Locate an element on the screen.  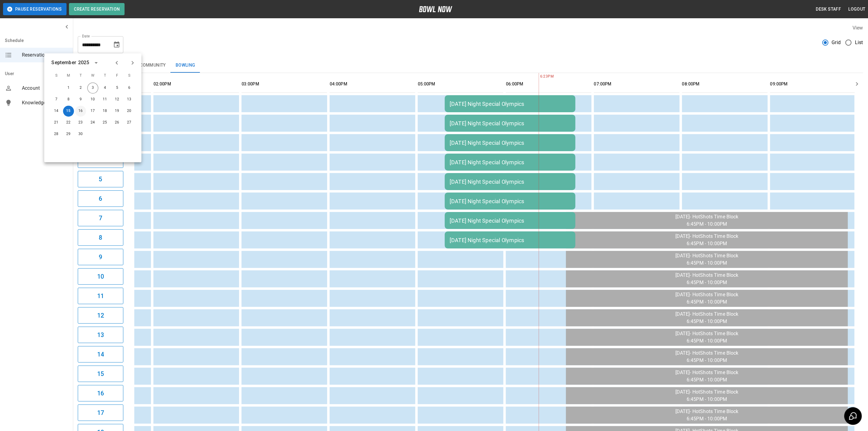
span: 6:23PM is located at coordinates (540, 77).